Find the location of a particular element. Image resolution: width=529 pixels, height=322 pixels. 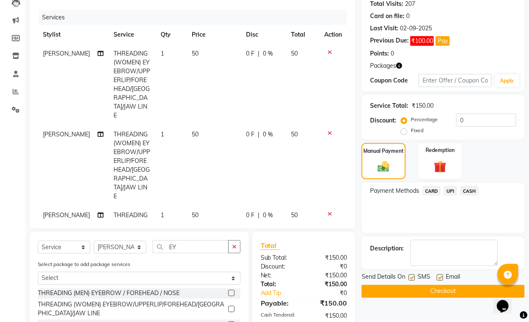

span: ₹100.00 is located at coordinates (422, 41).